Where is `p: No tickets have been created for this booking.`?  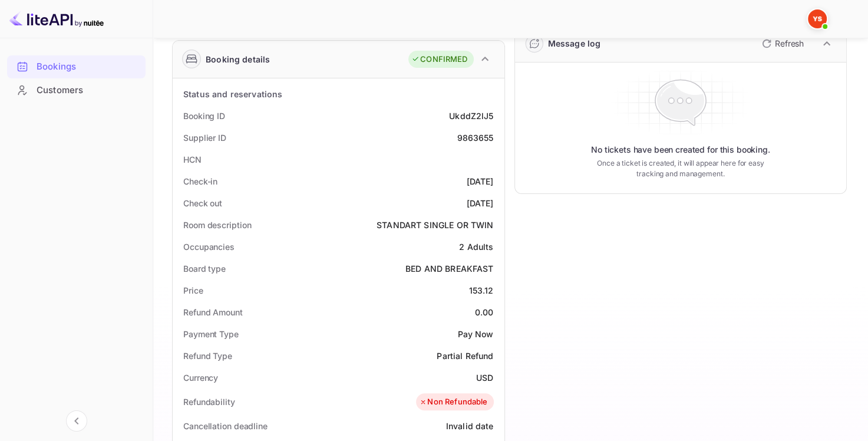 p: No tickets have been created for this booking. is located at coordinates (681, 150).